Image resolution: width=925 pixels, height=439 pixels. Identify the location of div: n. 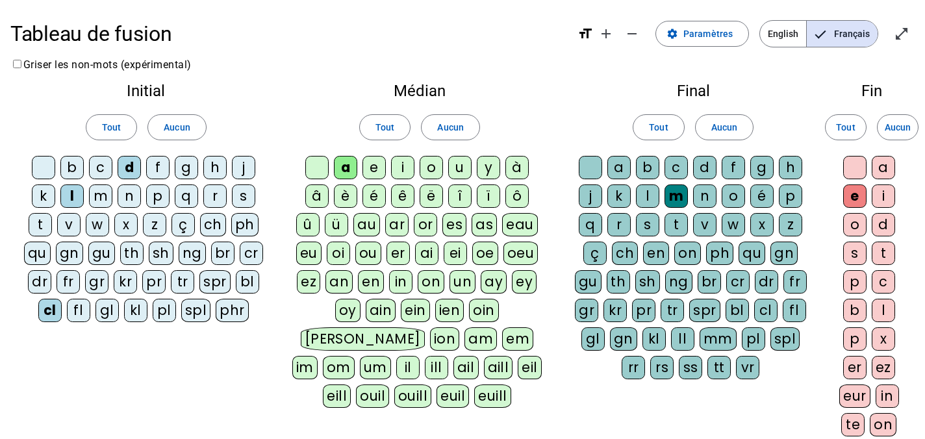
(705, 196).